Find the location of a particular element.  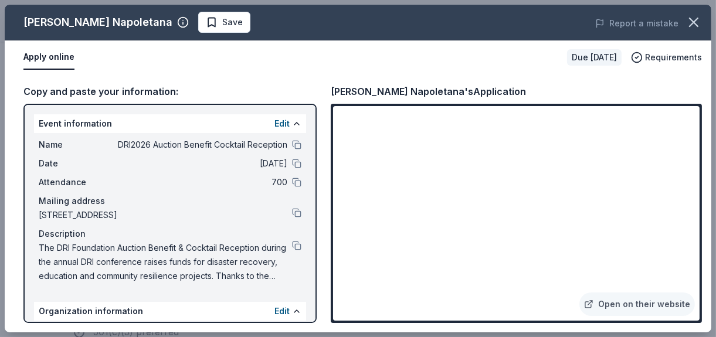

div: Mailing address is located at coordinates (170, 201).